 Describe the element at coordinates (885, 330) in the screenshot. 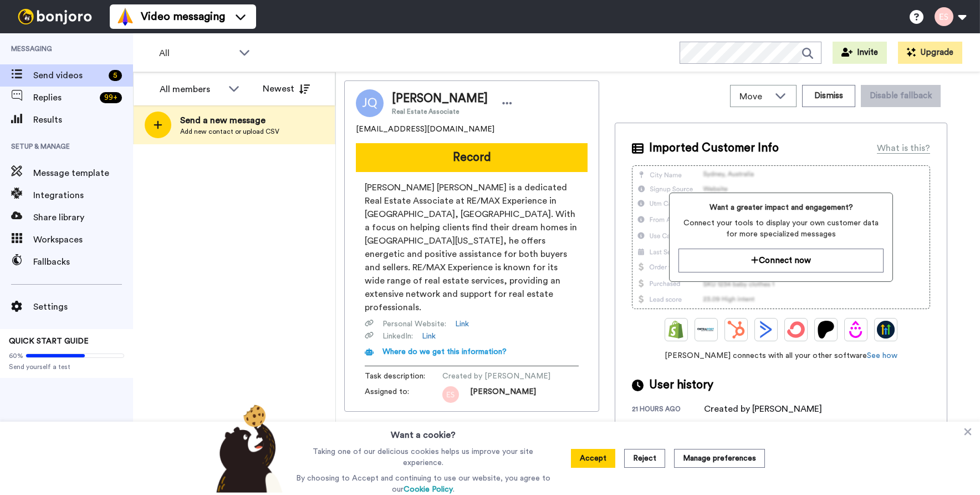

I see `img: GoHighLevel` at that location.